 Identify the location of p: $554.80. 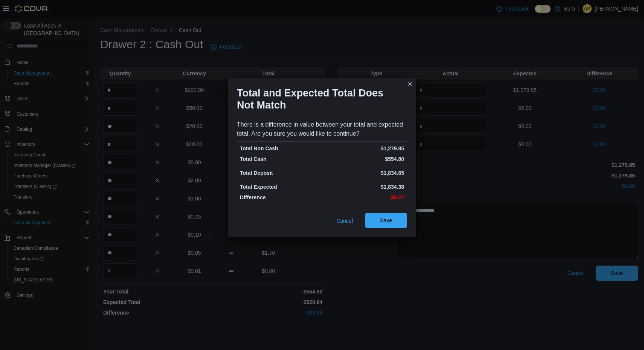
(364, 159).